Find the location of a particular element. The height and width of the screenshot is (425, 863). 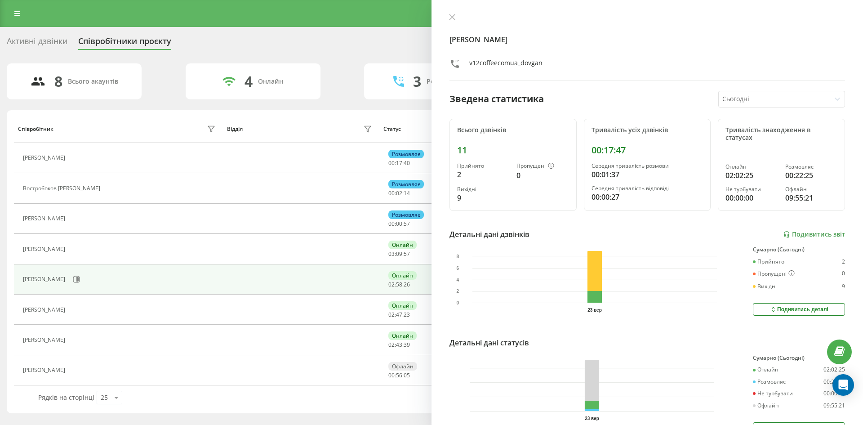

span: Рядків на сторінці is located at coordinates (66, 397).